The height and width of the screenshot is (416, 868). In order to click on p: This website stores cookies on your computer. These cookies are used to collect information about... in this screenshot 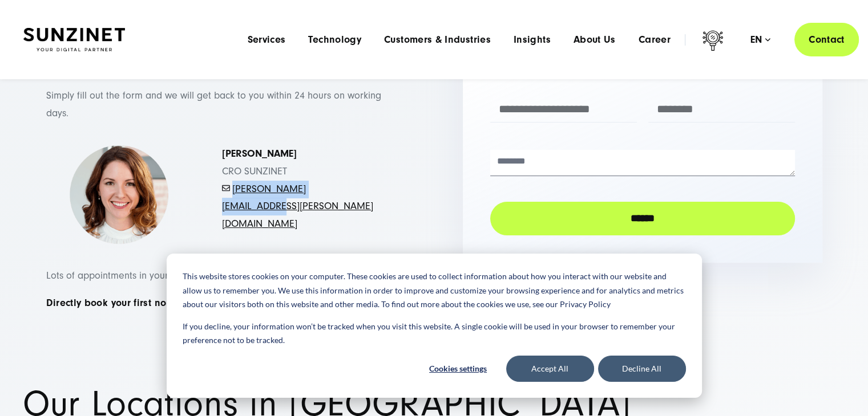, I will do `click(434, 290)`.